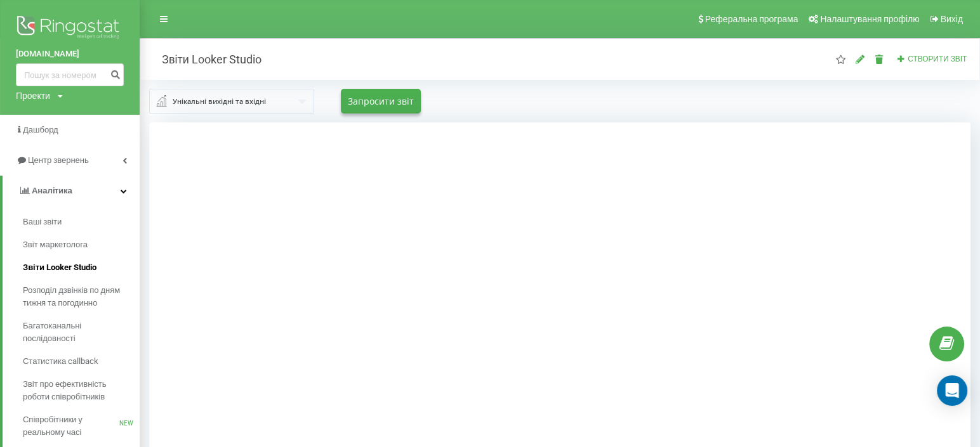 This screenshot has width=980, height=447. Describe the element at coordinates (70, 29) in the screenshot. I see `img: Ringostat logo` at that location.